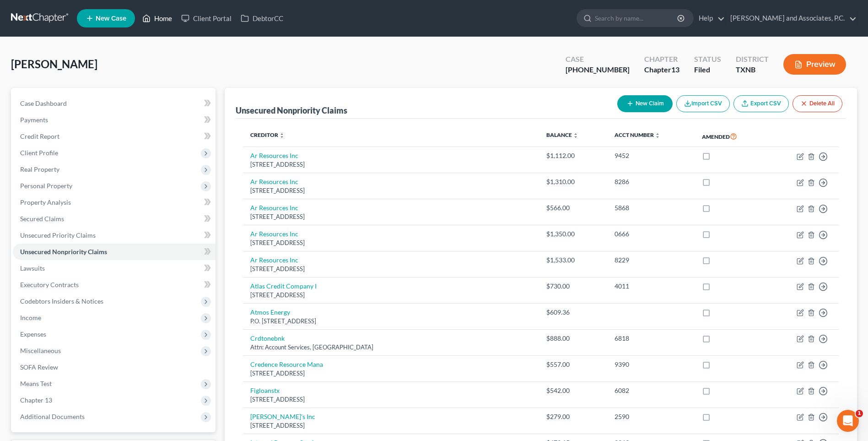 Image resolution: width=868 pixels, height=441 pixels. What do you see at coordinates (114, 219) in the screenshot?
I see `a: Secured Claims` at bounding box center [114, 219].